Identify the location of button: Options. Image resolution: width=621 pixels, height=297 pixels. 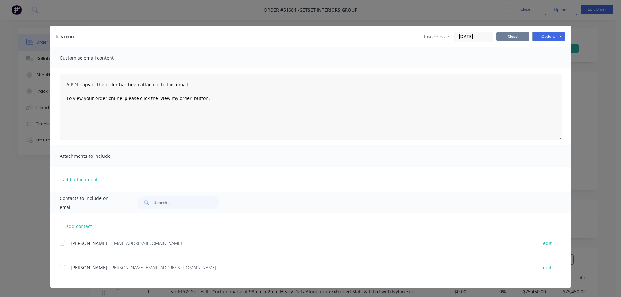
(549, 37).